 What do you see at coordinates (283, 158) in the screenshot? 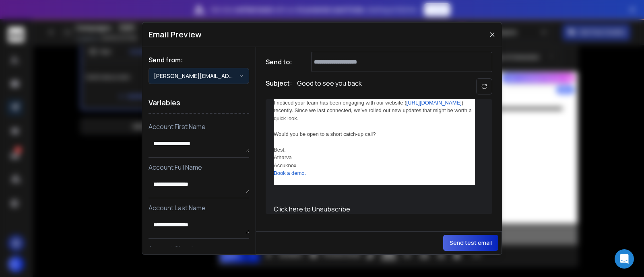
I see `span: Atharva` at bounding box center [283, 158].